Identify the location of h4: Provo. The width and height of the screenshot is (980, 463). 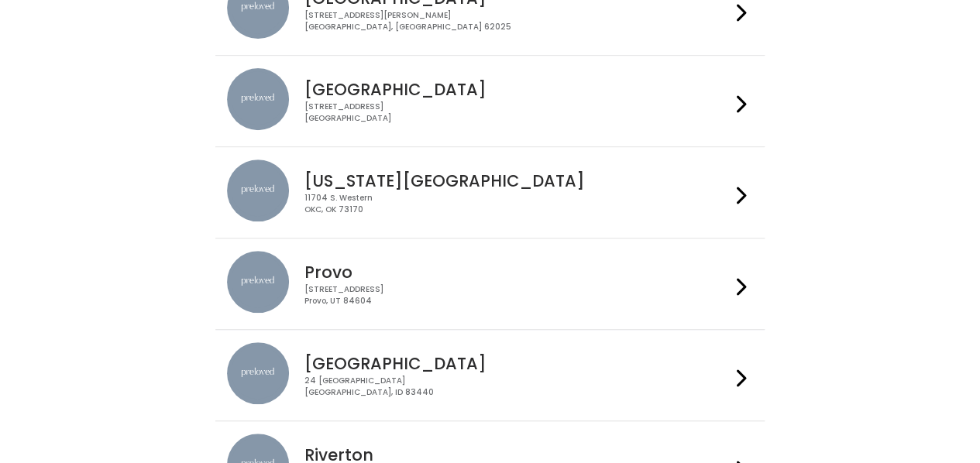
(517, 271).